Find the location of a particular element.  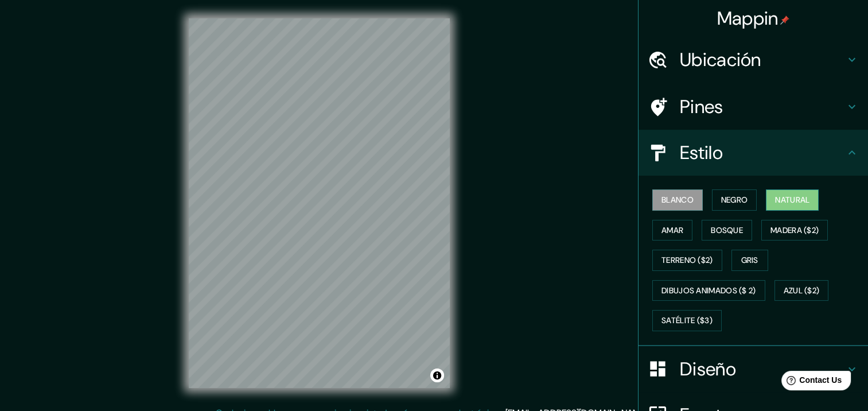

font: Gris is located at coordinates (750, 260).